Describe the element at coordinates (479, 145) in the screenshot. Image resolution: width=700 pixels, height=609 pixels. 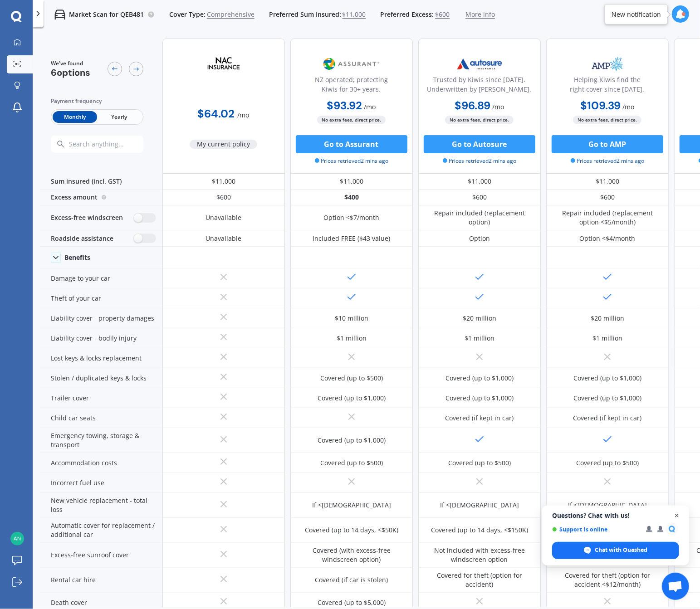
I see `button: Go to Autosure` at that location.